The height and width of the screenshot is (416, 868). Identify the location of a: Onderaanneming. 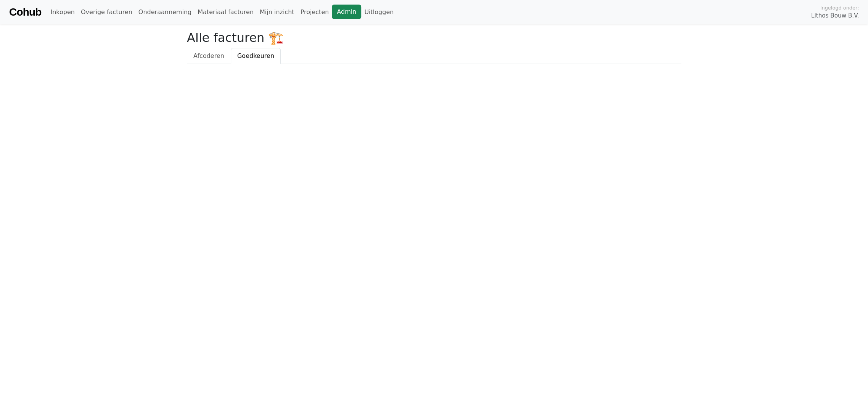
(164, 12).